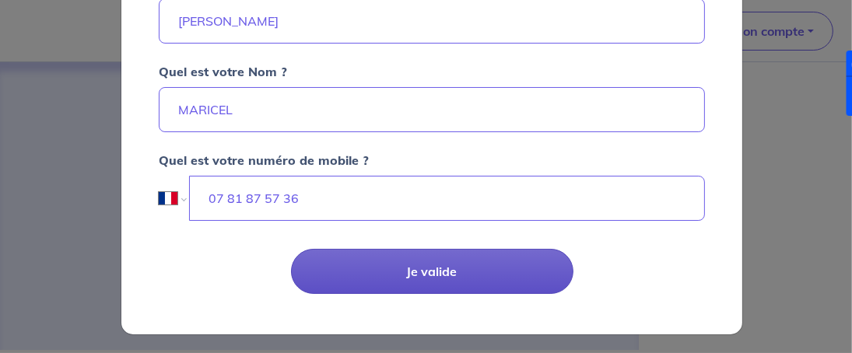  Describe the element at coordinates (432, 272) in the screenshot. I see `button: Je valide` at that location.